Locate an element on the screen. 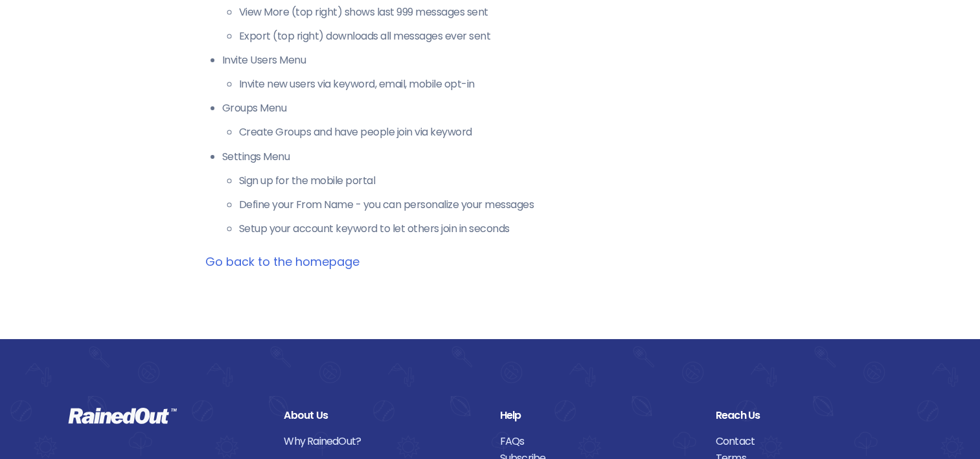  a: FAQs is located at coordinates (598, 442).